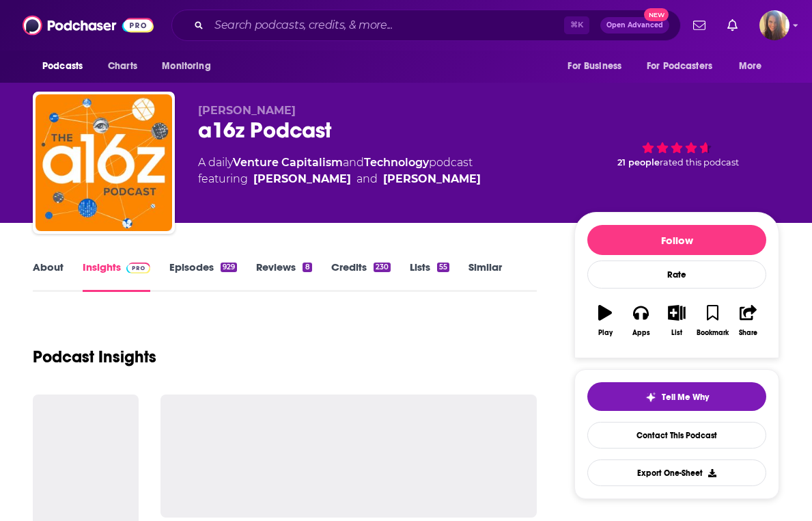  Describe the element at coordinates (443, 267) in the screenshot. I see `div: 55` at that location.